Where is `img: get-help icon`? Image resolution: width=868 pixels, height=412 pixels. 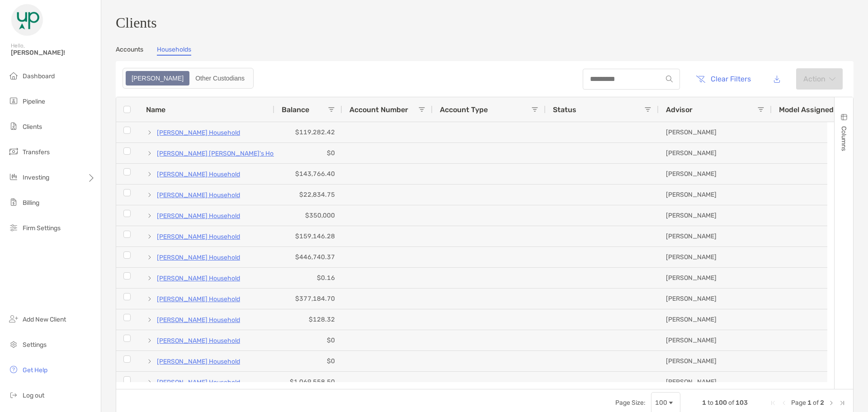
img: get-help icon is located at coordinates (13, 370).